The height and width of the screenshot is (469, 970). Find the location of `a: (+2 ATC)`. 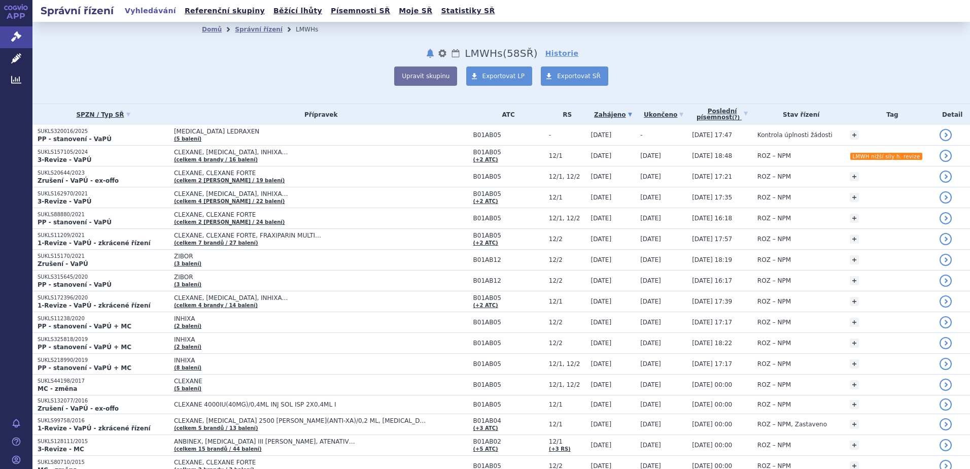

a: (+2 ATC) is located at coordinates (486, 201).